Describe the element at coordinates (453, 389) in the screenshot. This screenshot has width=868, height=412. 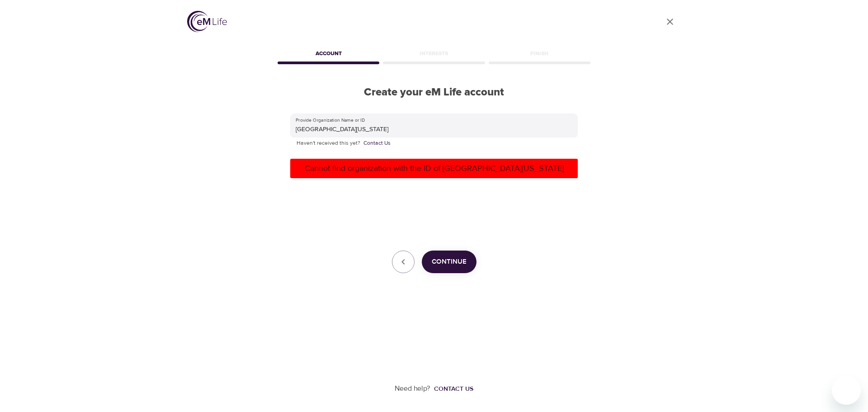
I see `div: Contact us` at that location.